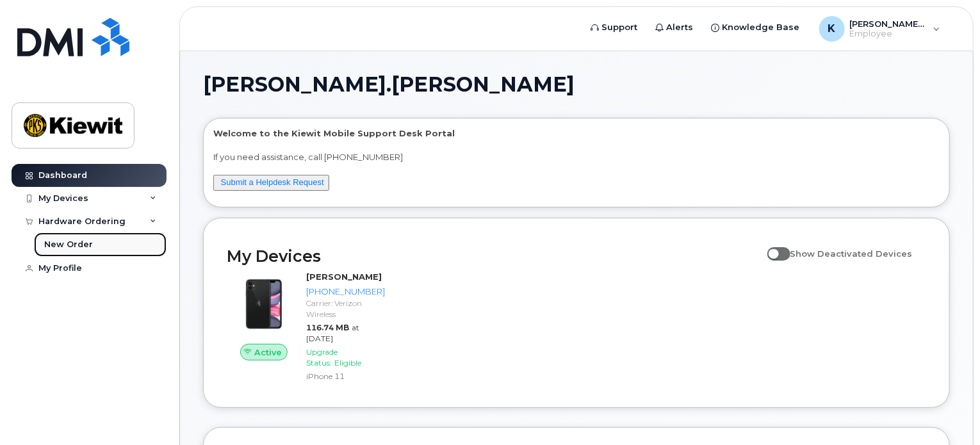 The width and height of the screenshot is (980, 445). Describe the element at coordinates (345, 376) in the screenshot. I see `div: iPhone 11` at that location.